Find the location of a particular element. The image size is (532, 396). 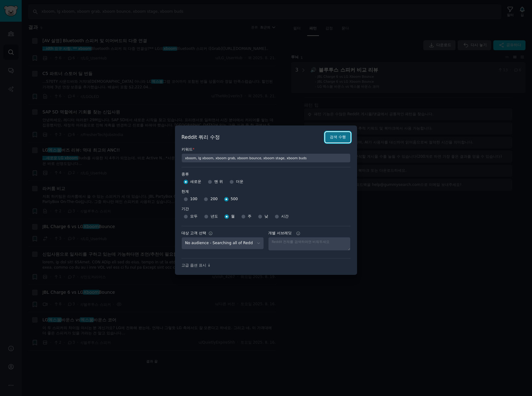

font: 더운 is located at coordinates (240, 182).